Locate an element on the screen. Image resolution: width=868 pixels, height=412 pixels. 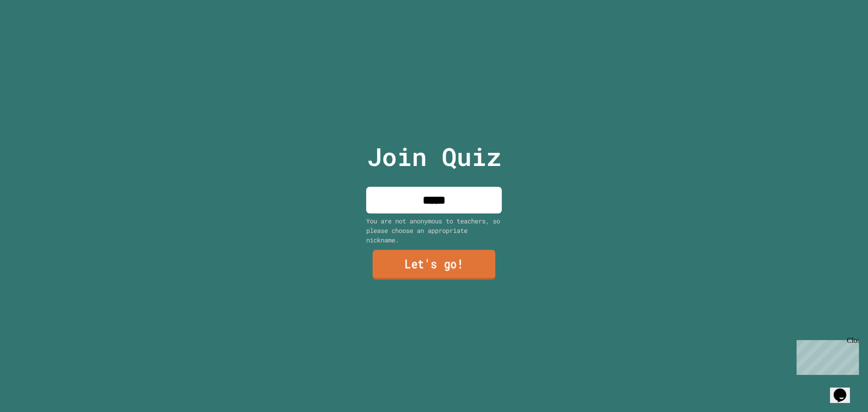
a: Let's go! is located at coordinates (434, 265).